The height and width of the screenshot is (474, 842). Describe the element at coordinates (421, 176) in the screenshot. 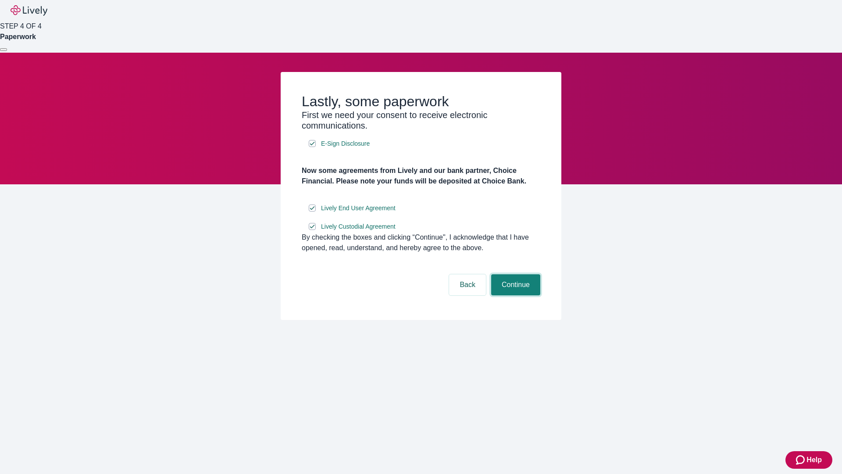

I see `h4: Now some agreements from Lively and our bank partner, Choice Financial. Please note your funds wi...` at that location.